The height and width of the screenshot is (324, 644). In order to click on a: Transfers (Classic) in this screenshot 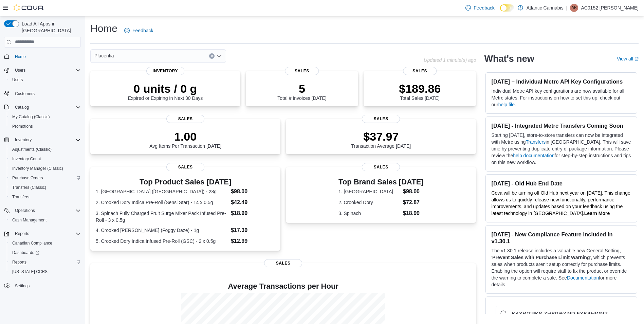, I will do `click(29, 188)`.